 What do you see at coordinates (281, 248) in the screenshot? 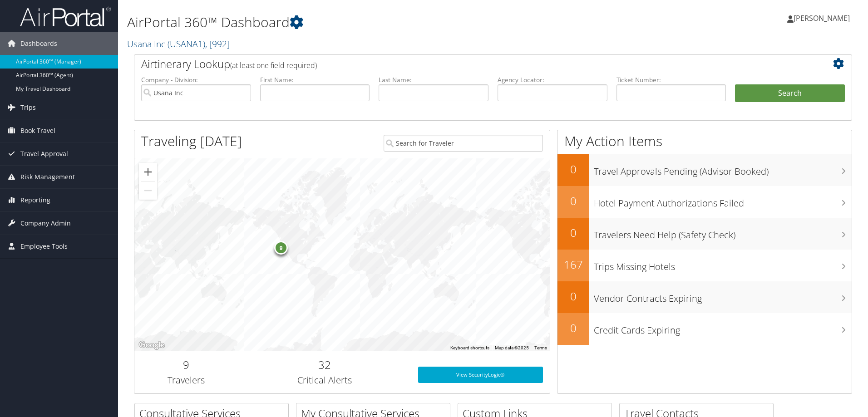
I see `div: 9` at bounding box center [281, 248].